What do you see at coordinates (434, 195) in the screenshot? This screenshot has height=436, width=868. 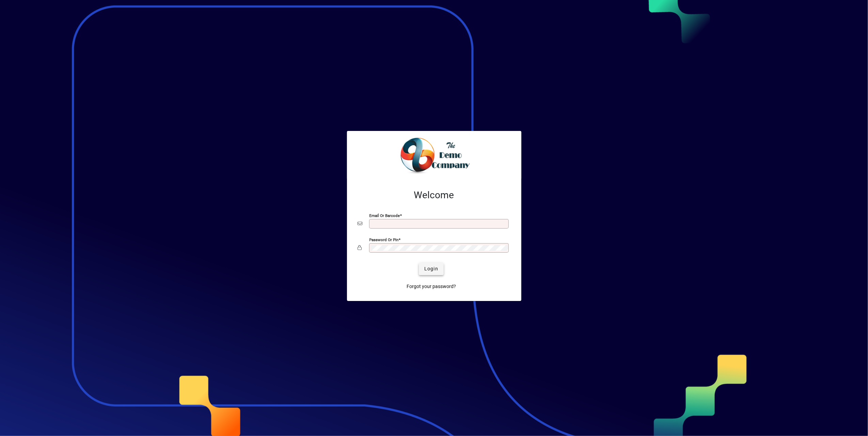 I see `h2: Welcome` at bounding box center [434, 195].